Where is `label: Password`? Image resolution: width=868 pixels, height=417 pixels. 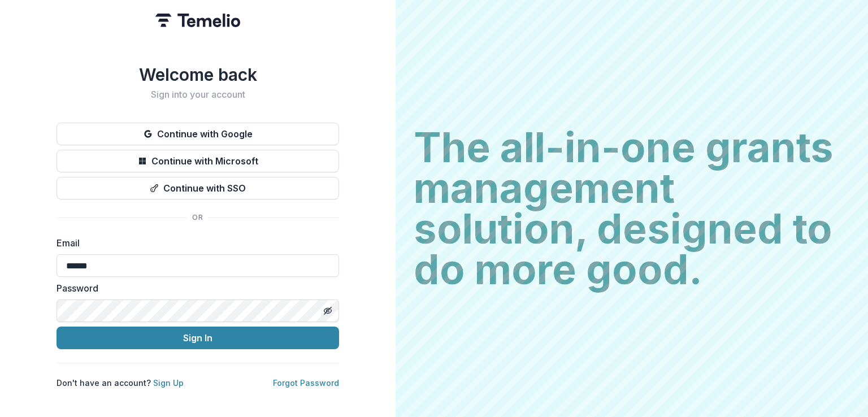
label: Password is located at coordinates (194, 288).